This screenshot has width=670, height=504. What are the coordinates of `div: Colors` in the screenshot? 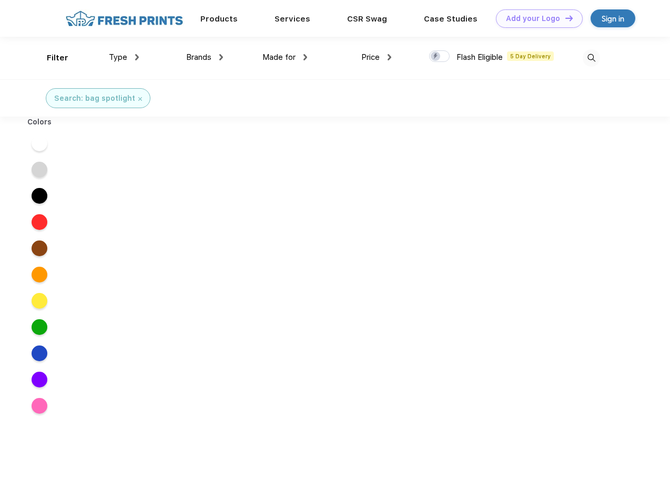 It's located at (39, 122).